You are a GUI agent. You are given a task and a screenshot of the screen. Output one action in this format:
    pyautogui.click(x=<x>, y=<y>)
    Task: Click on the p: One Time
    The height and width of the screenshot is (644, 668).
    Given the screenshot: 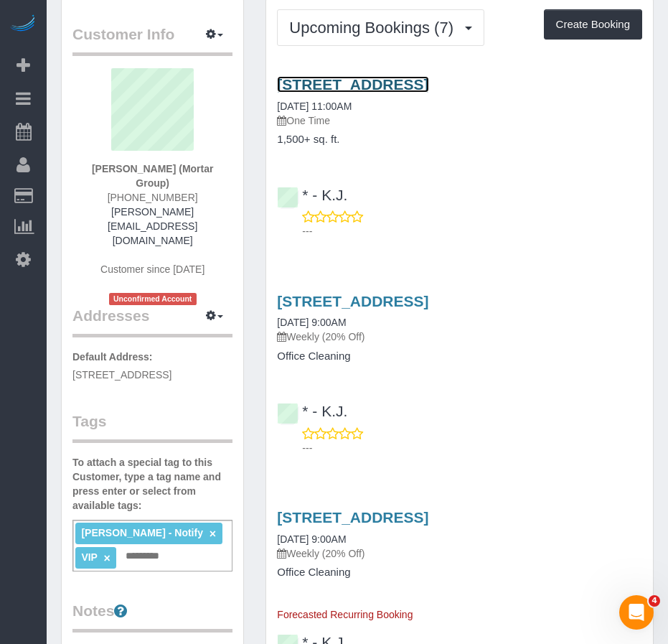 What is the action you would take?
    pyautogui.click(x=459, y=121)
    